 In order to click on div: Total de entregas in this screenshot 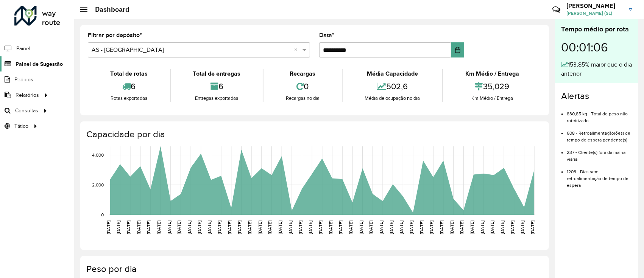, I will do `click(217, 73)`.